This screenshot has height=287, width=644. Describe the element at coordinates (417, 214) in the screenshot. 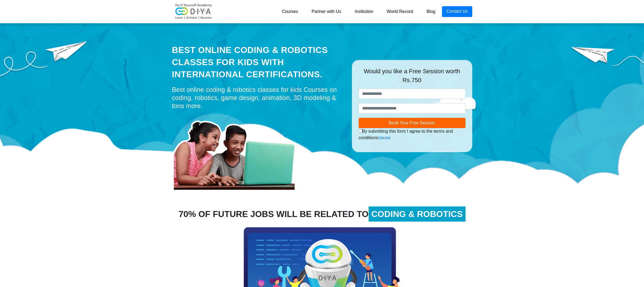

I see `span: CODING & ROBOTICS` at that location.